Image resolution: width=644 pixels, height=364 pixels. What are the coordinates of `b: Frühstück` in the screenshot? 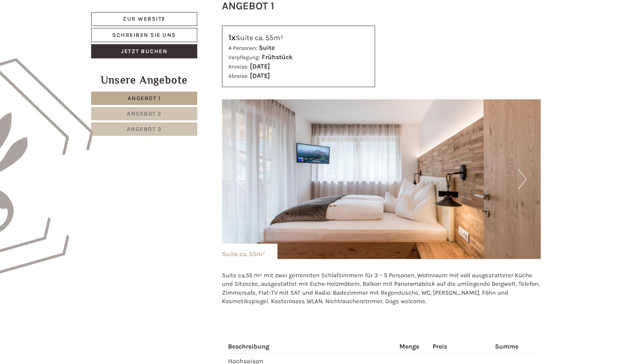 It's located at (277, 57).